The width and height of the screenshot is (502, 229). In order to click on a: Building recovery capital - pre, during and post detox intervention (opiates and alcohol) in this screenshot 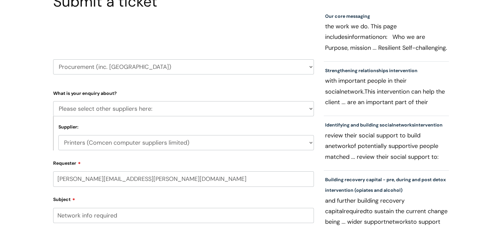, I will do `click(386, 185)`.